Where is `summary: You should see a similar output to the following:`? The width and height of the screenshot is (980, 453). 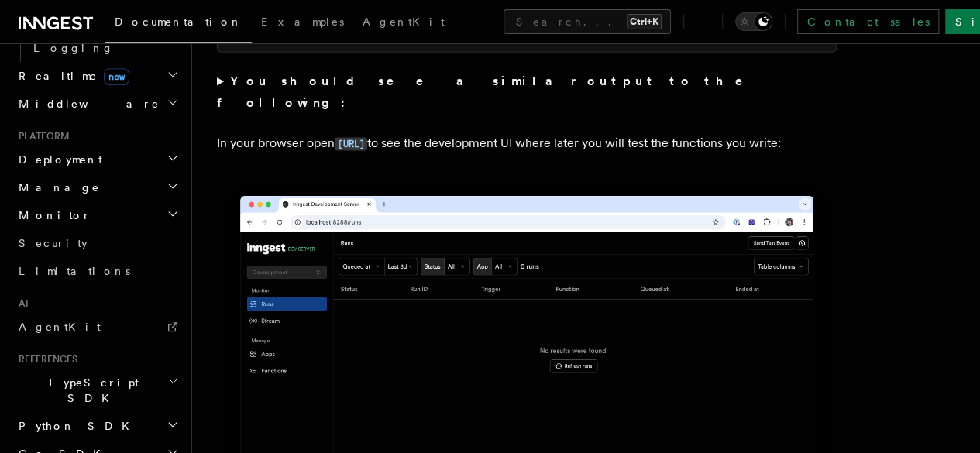 summary: You should see a similar output to the following: is located at coordinates (527, 92).